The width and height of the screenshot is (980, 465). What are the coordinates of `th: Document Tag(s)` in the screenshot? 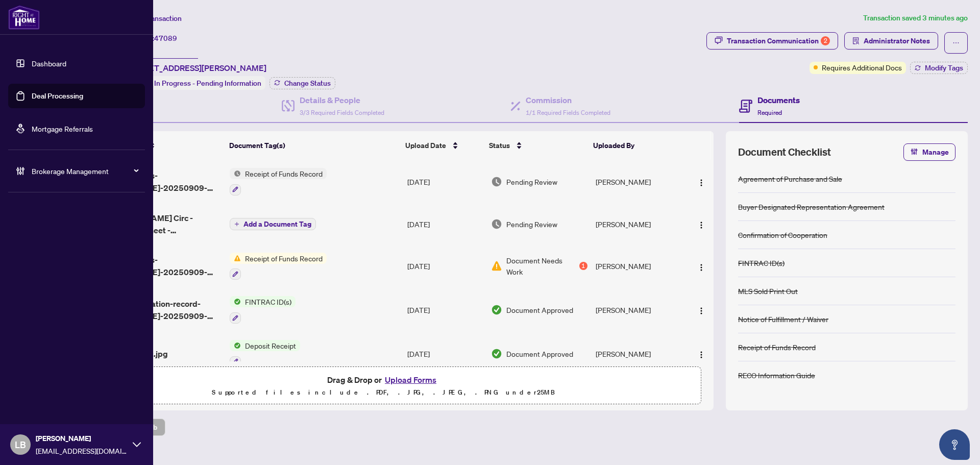 It's located at (313, 146).